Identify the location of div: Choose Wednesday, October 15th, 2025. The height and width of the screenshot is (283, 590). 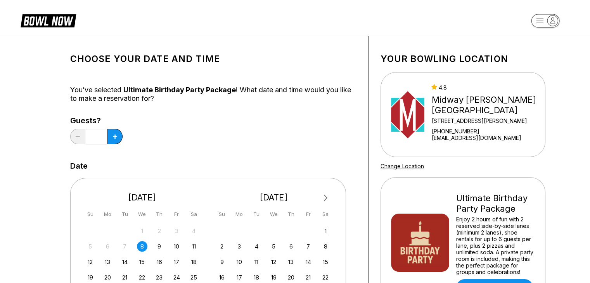
(142, 262).